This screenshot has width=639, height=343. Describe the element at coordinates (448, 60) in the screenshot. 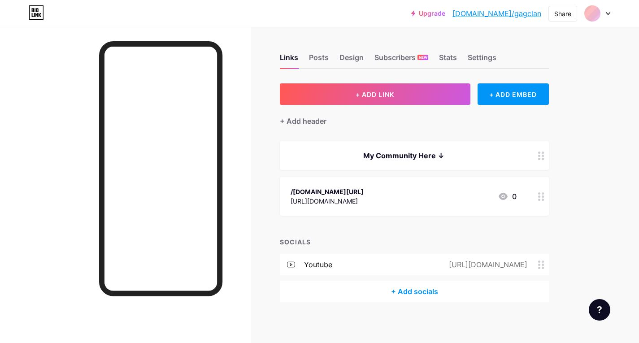

I see `div: Stats` at that location.